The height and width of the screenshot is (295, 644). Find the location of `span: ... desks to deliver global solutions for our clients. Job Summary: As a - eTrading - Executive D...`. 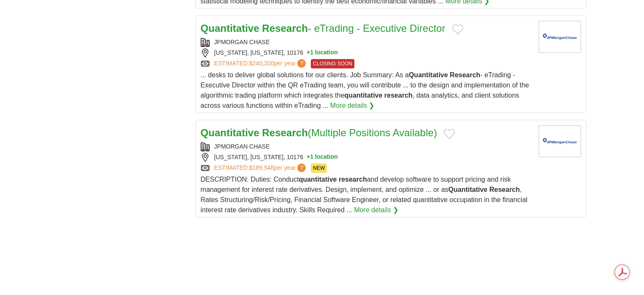

span: ... desks to deliver global solutions for our clients. Job Summary: As a - eTrading - Executive D... is located at coordinates (365, 90).